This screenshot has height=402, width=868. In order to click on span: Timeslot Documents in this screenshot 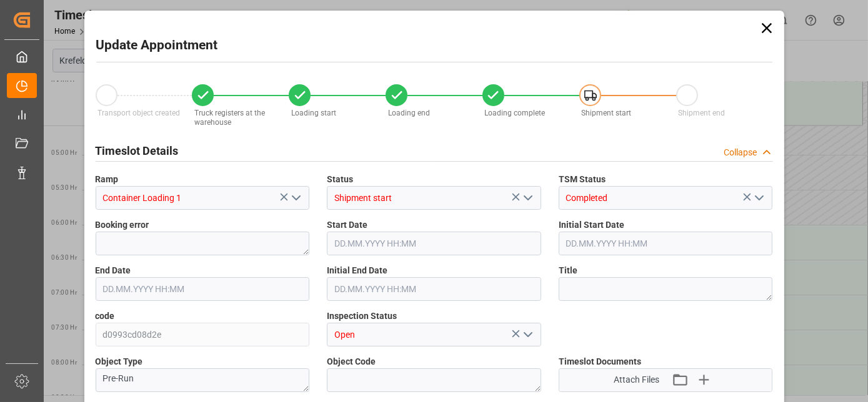, I will do `click(600, 362)`.